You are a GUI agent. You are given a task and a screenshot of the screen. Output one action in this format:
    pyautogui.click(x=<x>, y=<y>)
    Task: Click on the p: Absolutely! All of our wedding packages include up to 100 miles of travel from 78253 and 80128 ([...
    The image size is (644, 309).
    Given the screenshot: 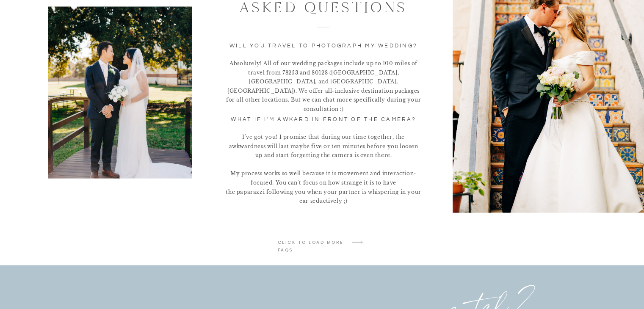 What is the action you would take?
    pyautogui.click(x=323, y=77)
    